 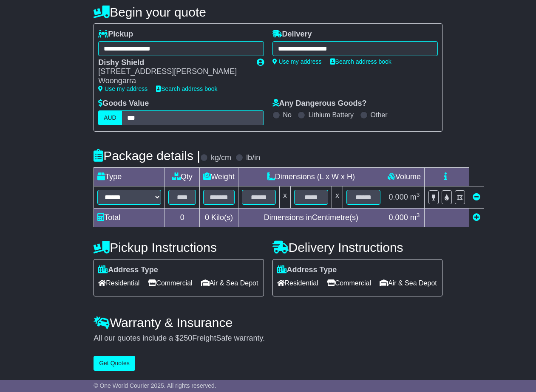 What do you see at coordinates (379, 115) in the screenshot?
I see `label: Other` at bounding box center [379, 115].